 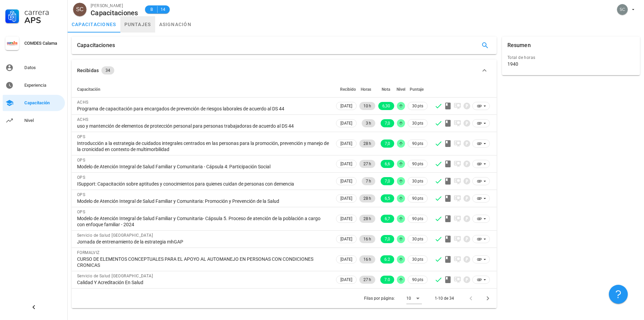 What do you see at coordinates (203, 241) in the screenshot?
I see `div: Jornada de entrenamiento de la estrategia mhGAP` at bounding box center [203, 241].